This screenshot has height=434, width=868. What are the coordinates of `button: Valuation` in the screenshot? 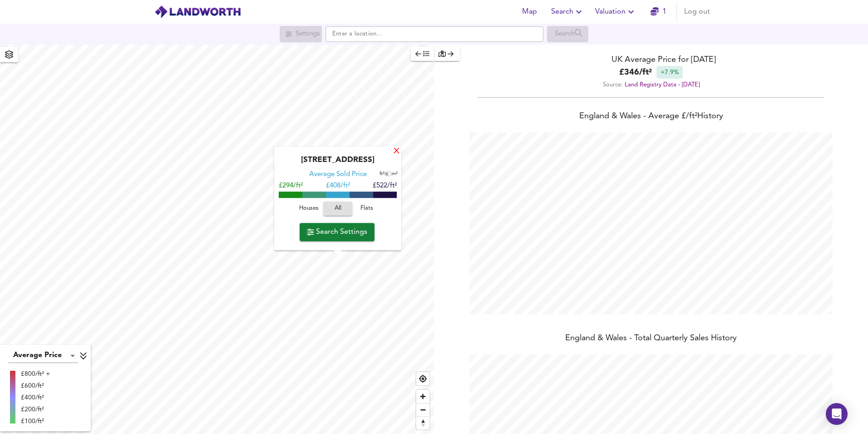 It's located at (616, 12).